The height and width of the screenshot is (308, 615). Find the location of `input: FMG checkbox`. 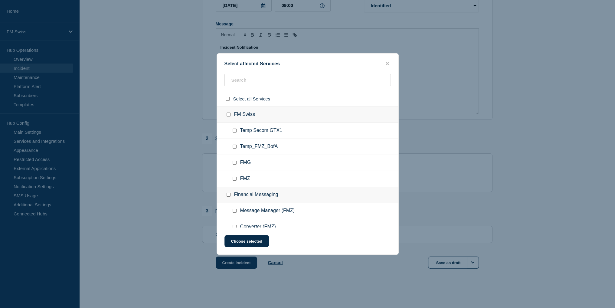

input: FMG checkbox is located at coordinates (234, 162).